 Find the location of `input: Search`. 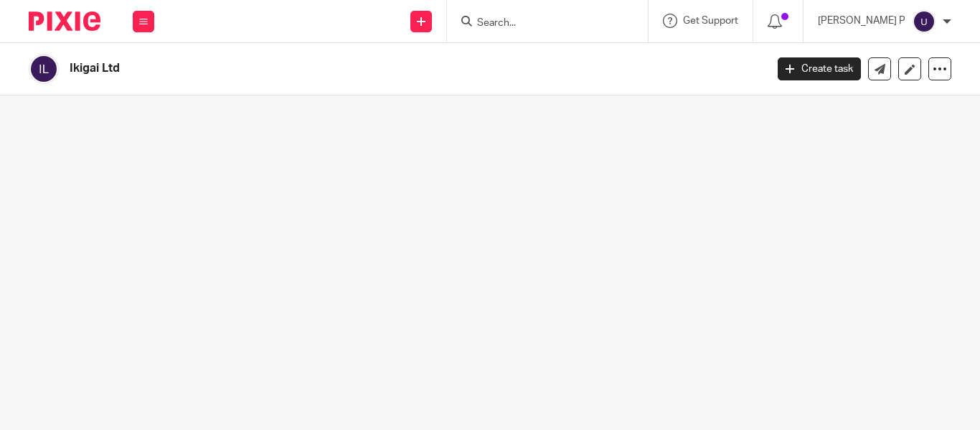

input: Search is located at coordinates (540, 24).